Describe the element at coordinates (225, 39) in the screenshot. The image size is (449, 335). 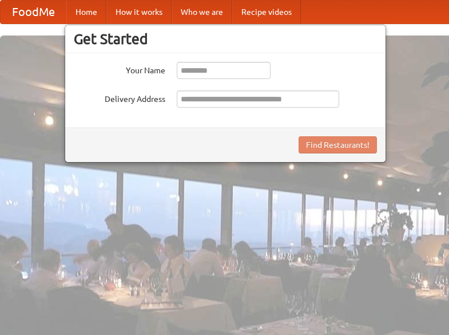
I see `h3: Get Started` at that location.